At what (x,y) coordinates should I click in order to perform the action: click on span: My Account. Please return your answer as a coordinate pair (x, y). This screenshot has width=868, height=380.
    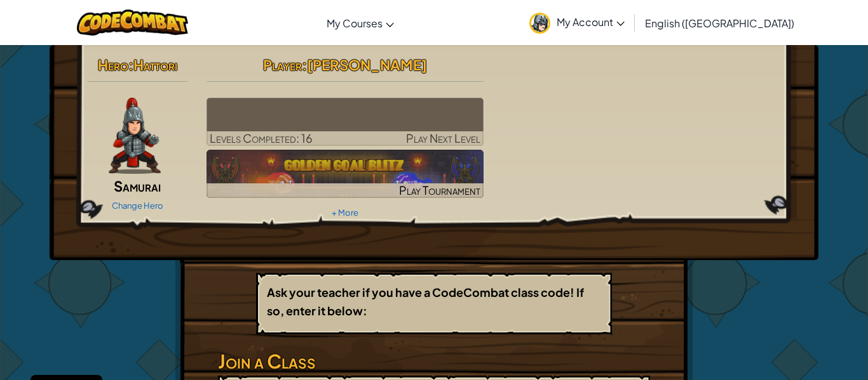
    Looking at the image, I should click on (590, 21).